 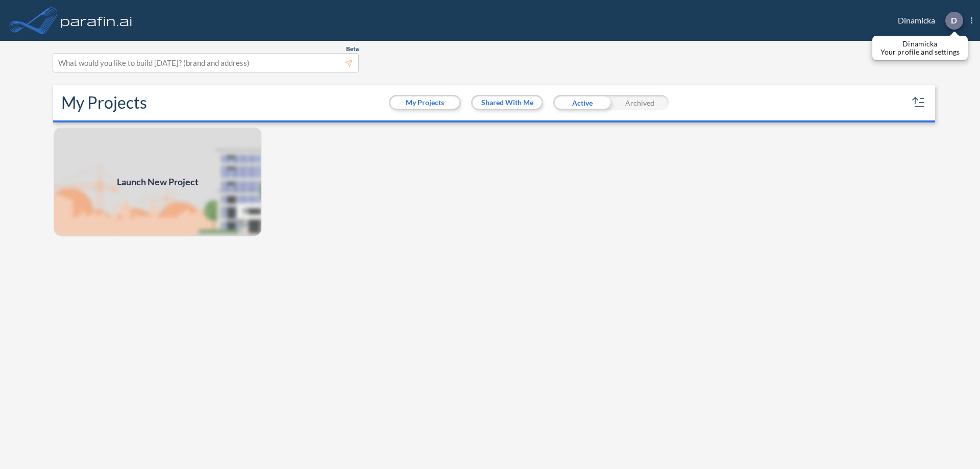 I want to click on button: Shared With Me, so click(x=507, y=103).